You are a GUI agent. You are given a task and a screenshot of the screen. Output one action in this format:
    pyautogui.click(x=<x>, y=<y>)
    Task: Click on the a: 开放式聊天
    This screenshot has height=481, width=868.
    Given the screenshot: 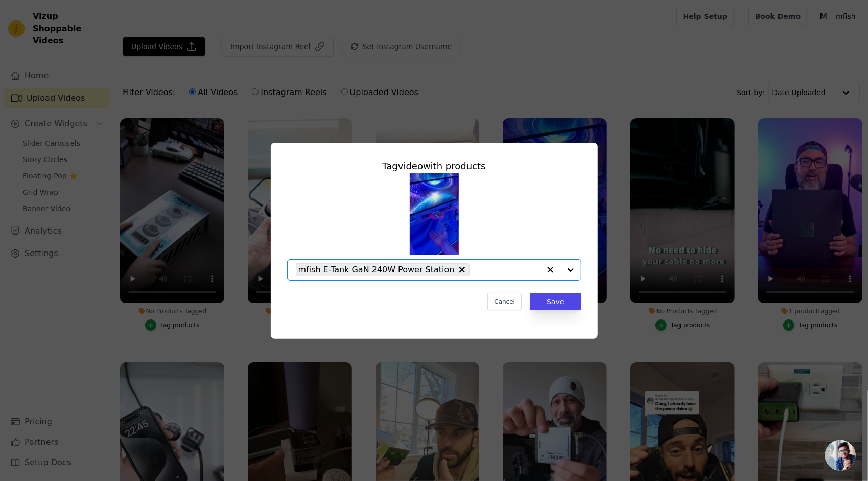 What is the action you would take?
    pyautogui.click(x=840, y=456)
    